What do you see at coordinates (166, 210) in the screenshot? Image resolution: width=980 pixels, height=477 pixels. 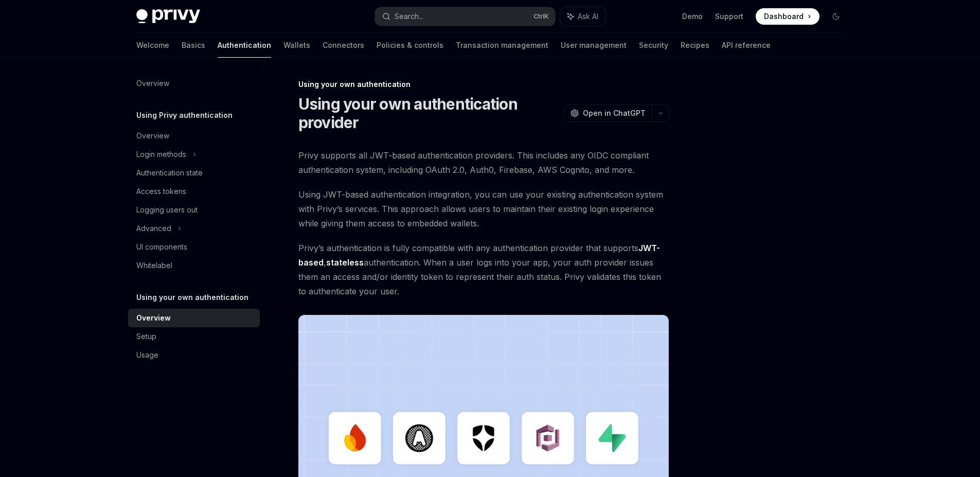 I see `div: Logging users out` at bounding box center [166, 210].